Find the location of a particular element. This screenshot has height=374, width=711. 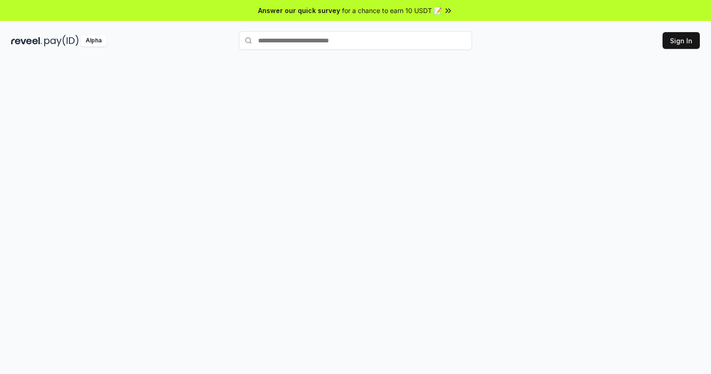

img: reveel_dark is located at coordinates (27, 41).